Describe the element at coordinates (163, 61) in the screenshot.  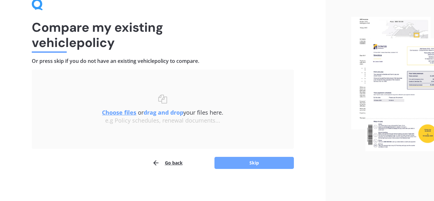
I see `h4: Or press skip if you do not have an existing vehicle policy to compare.` at that location.